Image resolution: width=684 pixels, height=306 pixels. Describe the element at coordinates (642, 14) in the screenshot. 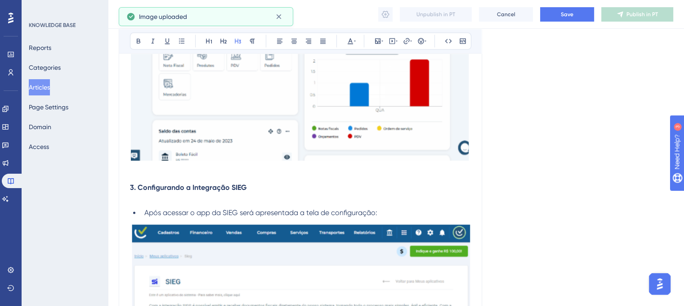

I see `span: Publish in PT` at that location.